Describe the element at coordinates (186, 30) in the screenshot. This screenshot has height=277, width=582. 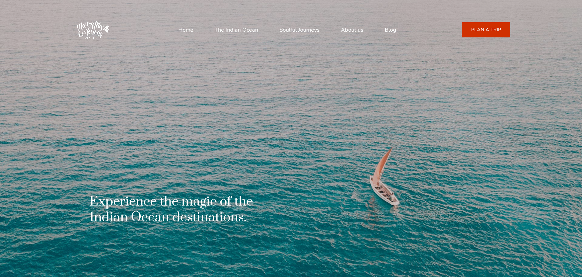
I see `a: Home` at that location.